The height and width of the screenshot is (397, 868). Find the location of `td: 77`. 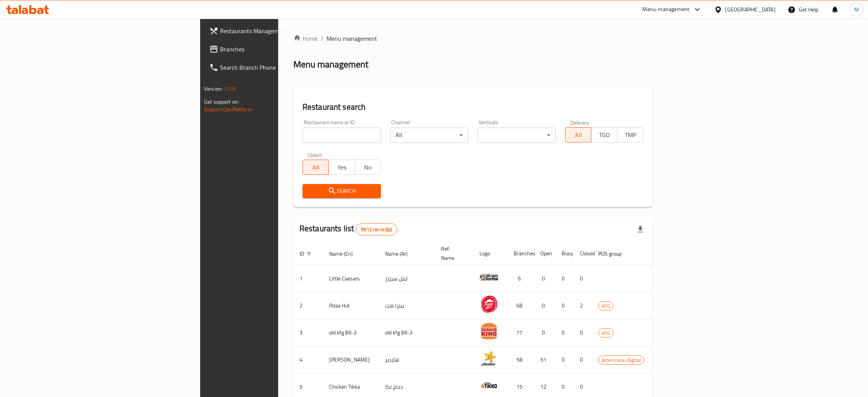

td: 77 is located at coordinates (521, 333).